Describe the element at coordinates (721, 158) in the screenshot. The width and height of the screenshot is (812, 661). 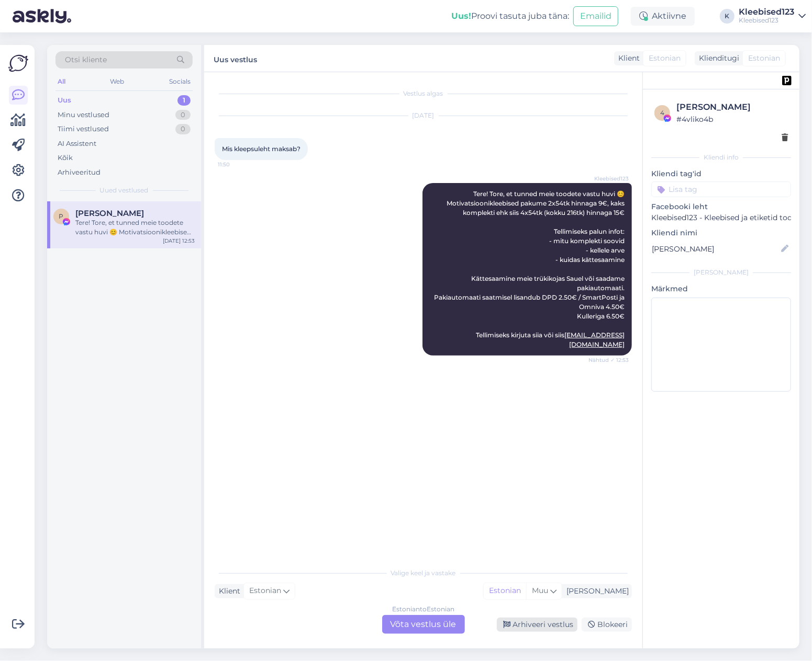
I see `div: Kliendi info` at that location.